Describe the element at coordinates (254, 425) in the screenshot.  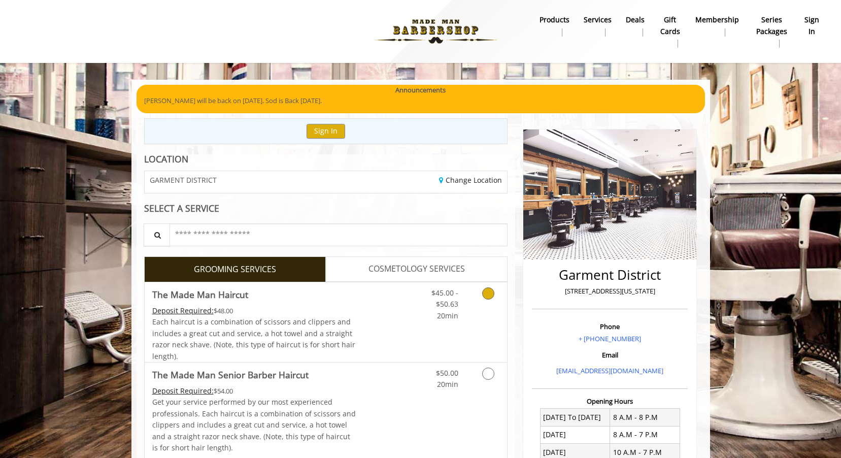
I see `p: Get your service performed by our most experienced professionals. Each haircut is a combination o...` at that location.